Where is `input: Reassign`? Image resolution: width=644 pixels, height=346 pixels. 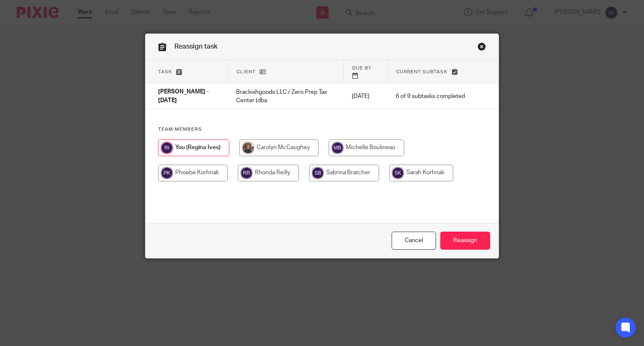
input: Reassign is located at coordinates (465, 241).